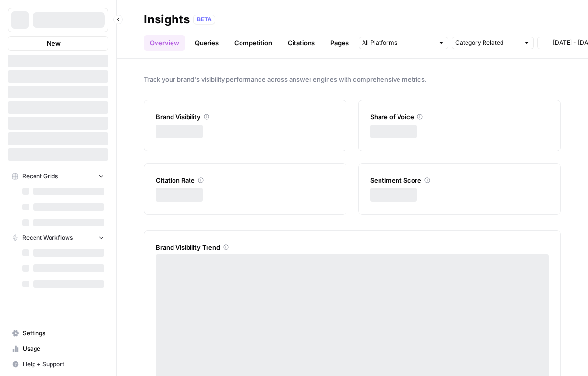  I want to click on span: New, so click(53, 43).